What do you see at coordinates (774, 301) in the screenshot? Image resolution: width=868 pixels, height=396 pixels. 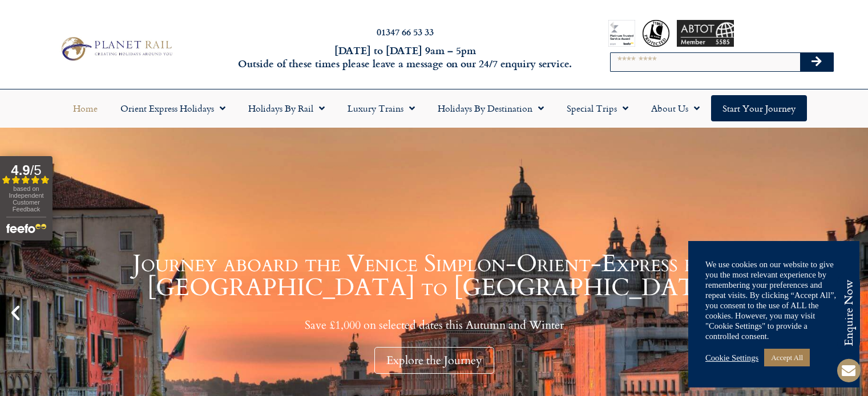 I see `div: We use cookies on our website to give you the most relevant experience by remembering your prefer...` at bounding box center [774, 301].